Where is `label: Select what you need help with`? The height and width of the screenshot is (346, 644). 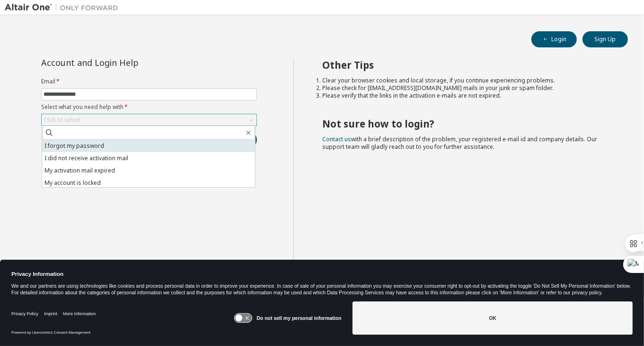 label: Select what you need help with is located at coordinates (149, 107).